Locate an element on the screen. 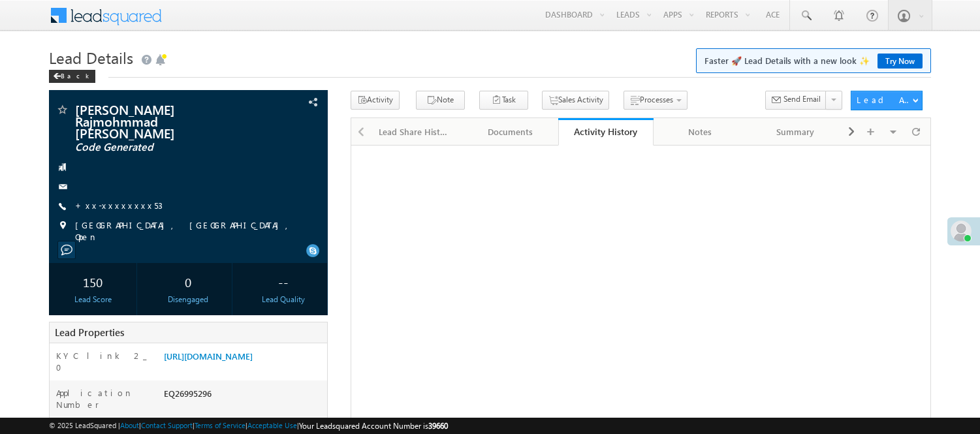 The image size is (980, 434). span: Lead Details is located at coordinates (91, 58).